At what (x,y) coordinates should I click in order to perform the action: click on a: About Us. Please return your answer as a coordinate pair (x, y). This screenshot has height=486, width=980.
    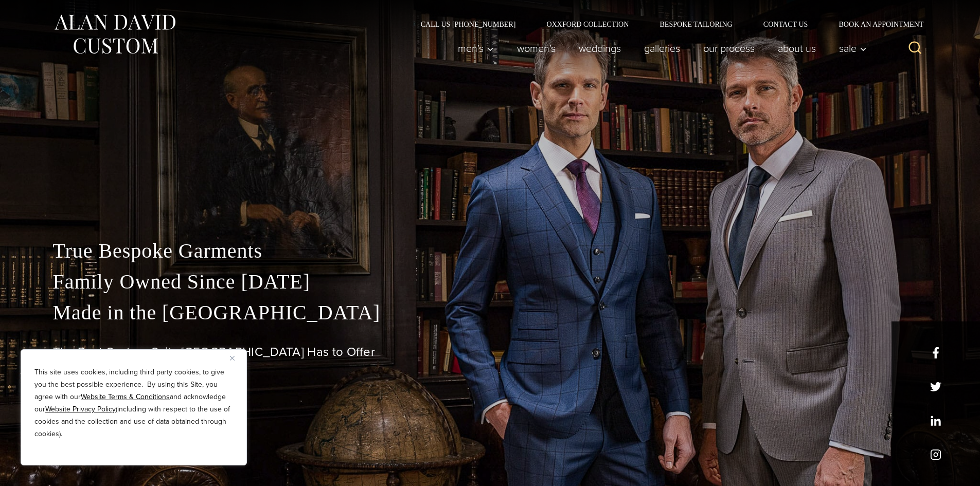
    Looking at the image, I should click on (796, 48).